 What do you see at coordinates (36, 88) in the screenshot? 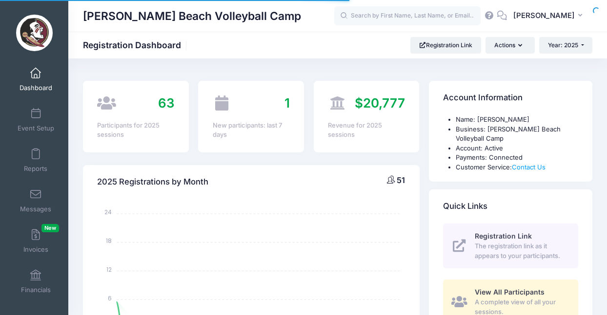
I see `span: Dashboard` at bounding box center [36, 88].